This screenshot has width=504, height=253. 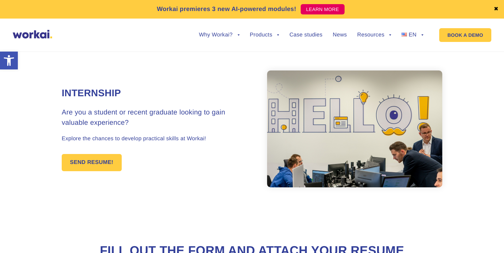 What do you see at coordinates (413, 35) in the screenshot?
I see `span: EN` at bounding box center [413, 35].